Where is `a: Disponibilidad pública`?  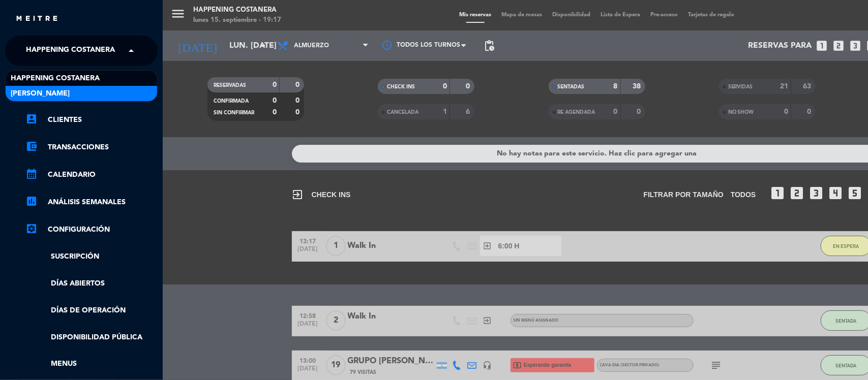
a: Disponibilidad pública is located at coordinates (91, 338).